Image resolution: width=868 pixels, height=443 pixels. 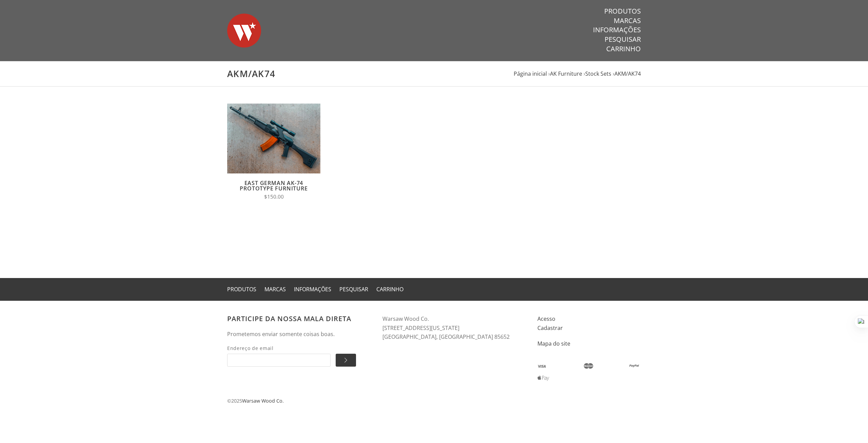 I want to click on a: Acesso, so click(x=546, y=318).